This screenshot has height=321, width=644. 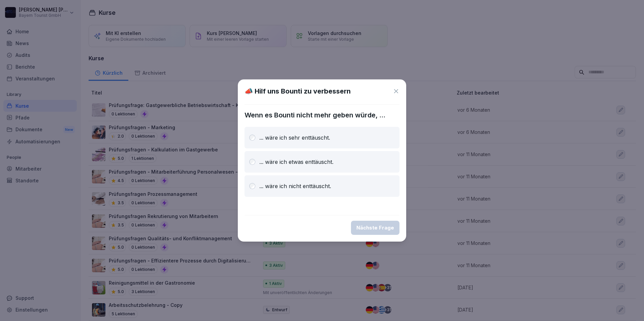 What do you see at coordinates (375, 228) in the screenshot?
I see `button: Nächste Frage` at bounding box center [375, 228].